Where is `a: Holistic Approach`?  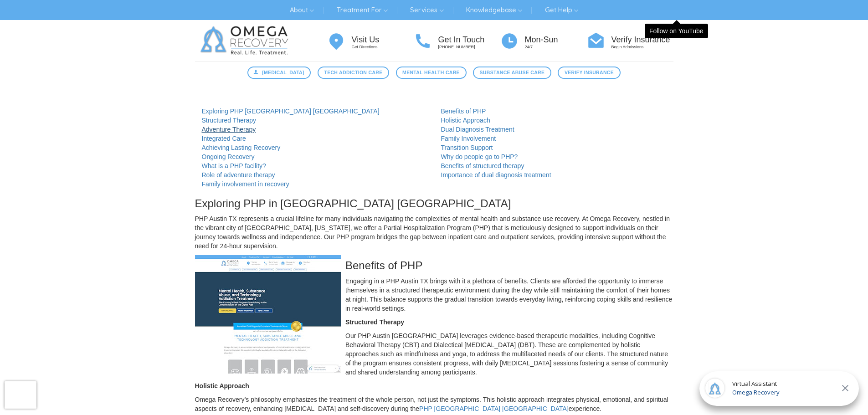
a: Holistic Approach is located at coordinates (465, 121).